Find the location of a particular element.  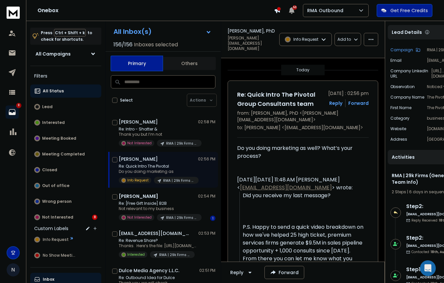

p: Meeting Booked is located at coordinates (59, 139).